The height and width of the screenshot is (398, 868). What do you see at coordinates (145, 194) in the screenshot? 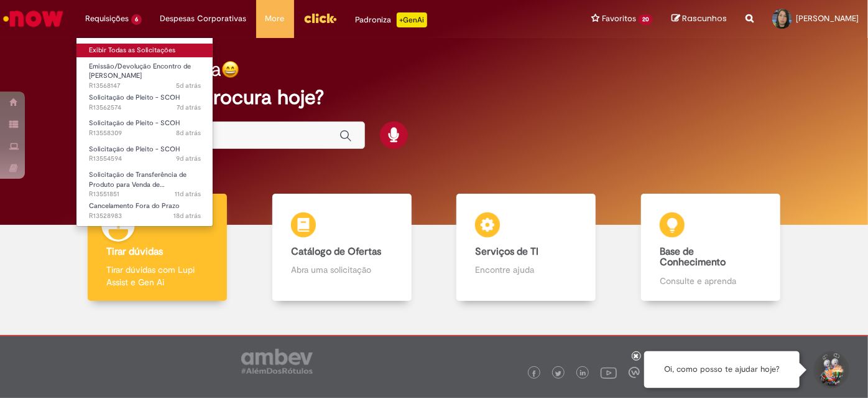
I see `span: R13551851` at bounding box center [145, 194].